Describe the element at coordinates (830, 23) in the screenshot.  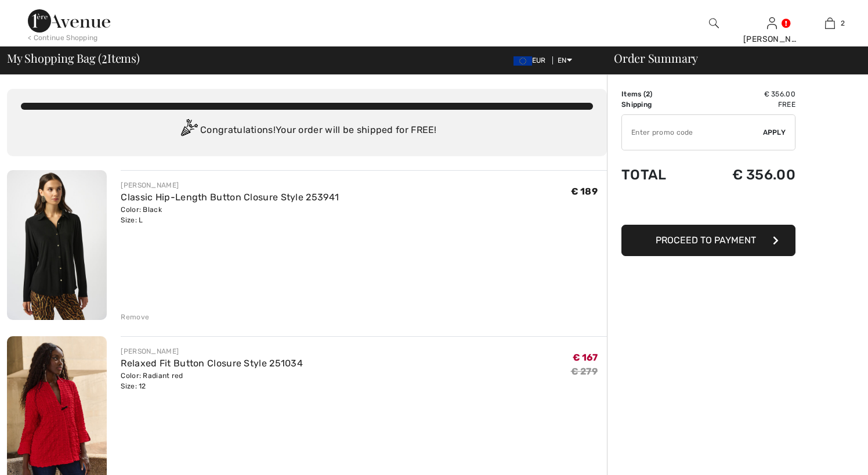
I see `a: 2` at that location.